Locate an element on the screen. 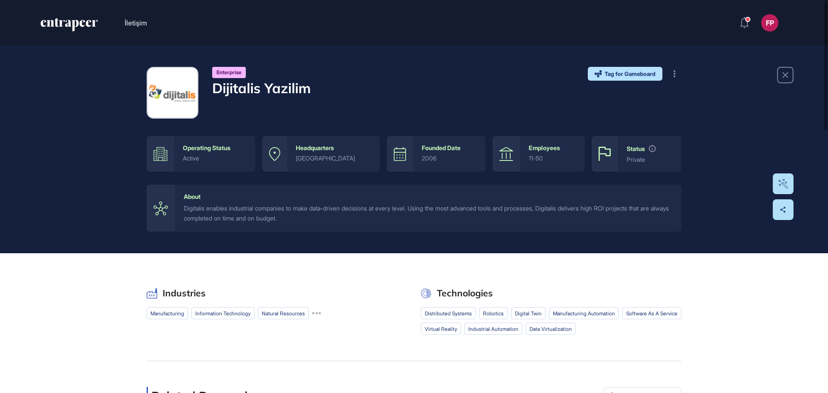 This screenshot has width=828, height=393. h2: Industries is located at coordinates (184, 293).